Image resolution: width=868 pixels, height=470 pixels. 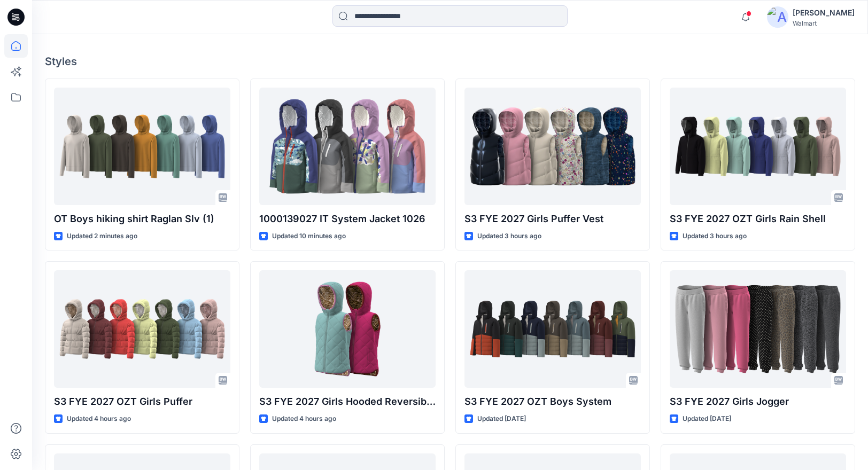 What do you see at coordinates (142, 219) in the screenshot?
I see `p: OT Boys hiking shirt Raglan Slv (1)` at bounding box center [142, 219].